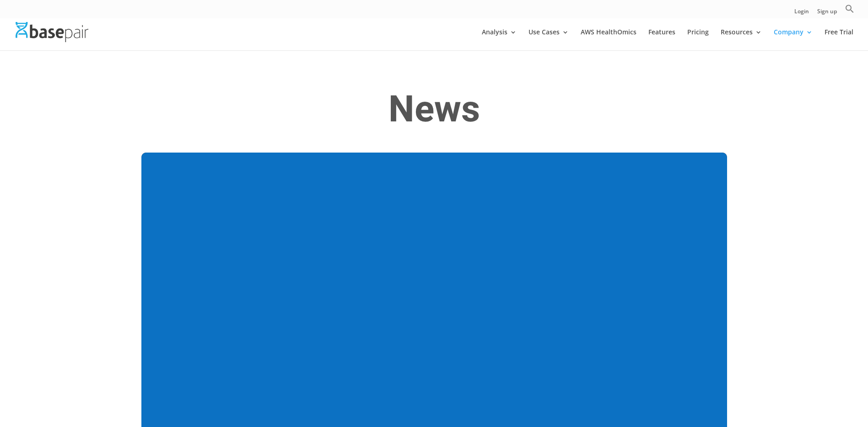  What do you see at coordinates (839, 39) in the screenshot?
I see `a: Free Trial` at bounding box center [839, 39].